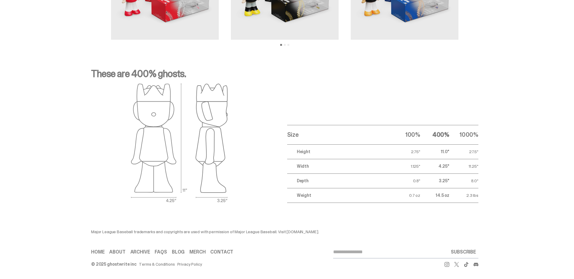 The height and width of the screenshot is (279, 574). Describe the element at coordinates (289, 45) in the screenshot. I see `button: View slide 3` at that location.